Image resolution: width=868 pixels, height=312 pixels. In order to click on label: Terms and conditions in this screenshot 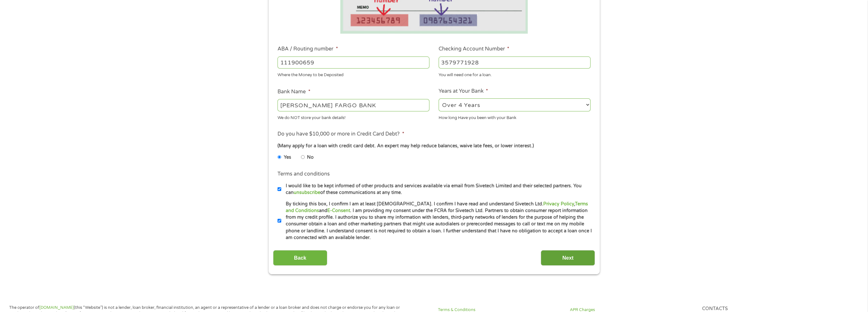, I will do `click(304, 174)`.